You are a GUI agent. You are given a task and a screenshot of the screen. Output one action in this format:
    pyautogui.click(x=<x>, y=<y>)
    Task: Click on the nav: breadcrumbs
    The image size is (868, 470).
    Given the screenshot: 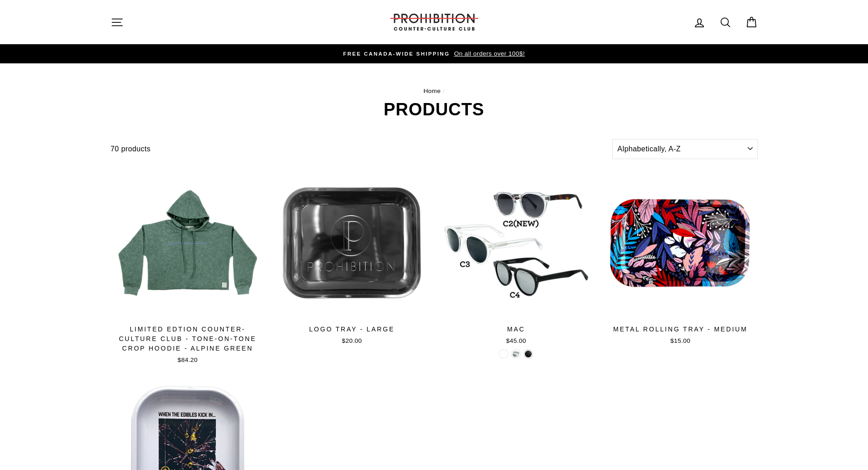 What is the action you would take?
    pyautogui.click(x=434, y=91)
    